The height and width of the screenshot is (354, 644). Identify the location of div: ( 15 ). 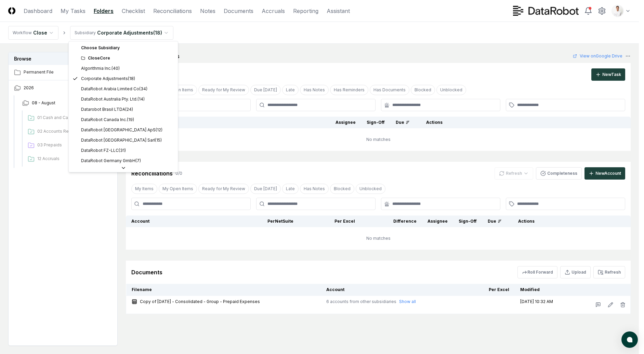
(159, 140).